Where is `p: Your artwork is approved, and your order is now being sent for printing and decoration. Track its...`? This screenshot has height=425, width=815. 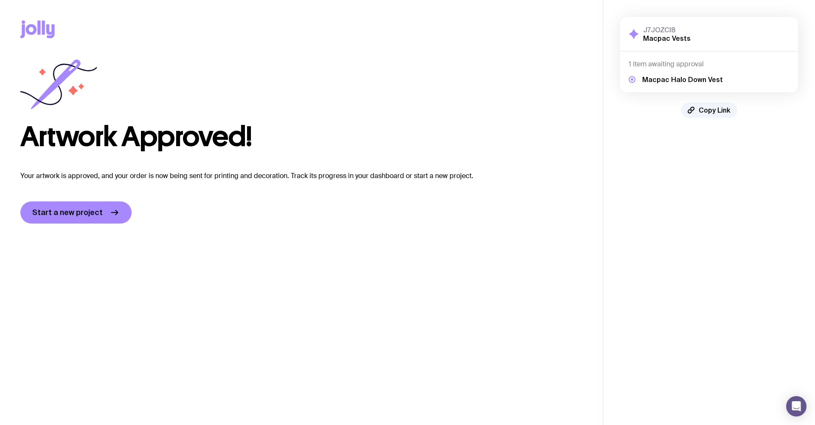 p: Your artwork is approved, and your order is now being sent for printing and decoration. Track its... is located at coordinates (301, 176).